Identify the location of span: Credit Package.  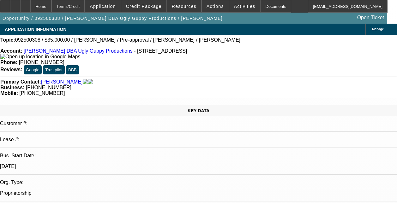
(144, 6).